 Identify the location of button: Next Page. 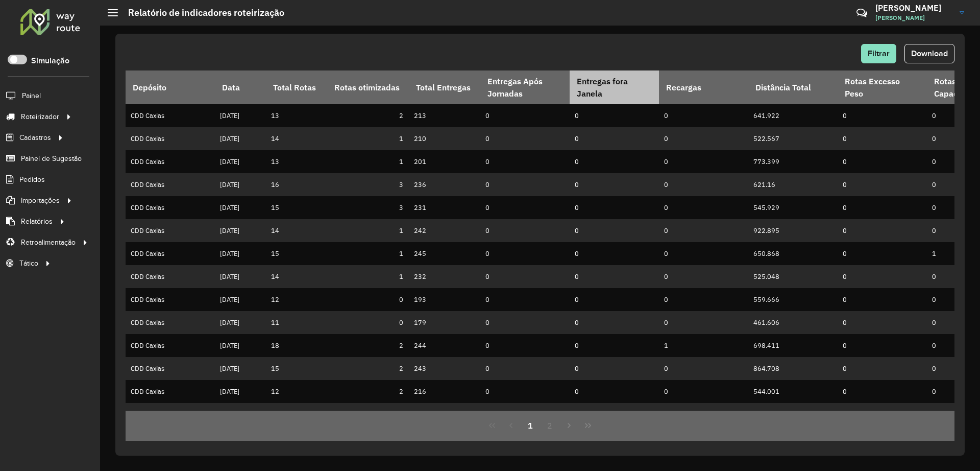
(569, 426).